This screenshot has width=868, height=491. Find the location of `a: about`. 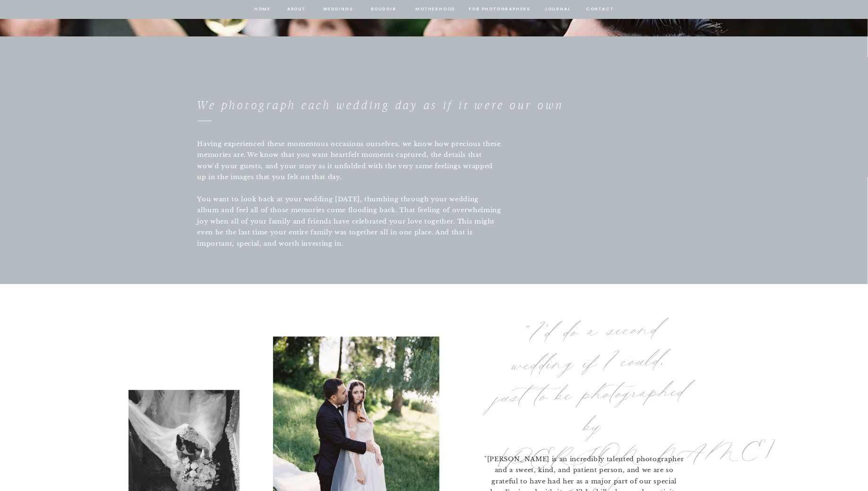

a: about is located at coordinates (297, 10).